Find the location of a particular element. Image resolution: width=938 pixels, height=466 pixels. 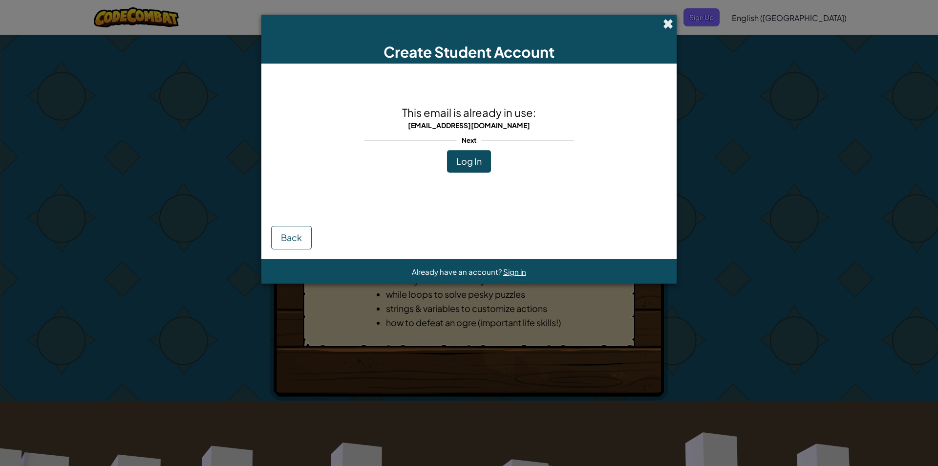

button: Log In is located at coordinates (469, 161).